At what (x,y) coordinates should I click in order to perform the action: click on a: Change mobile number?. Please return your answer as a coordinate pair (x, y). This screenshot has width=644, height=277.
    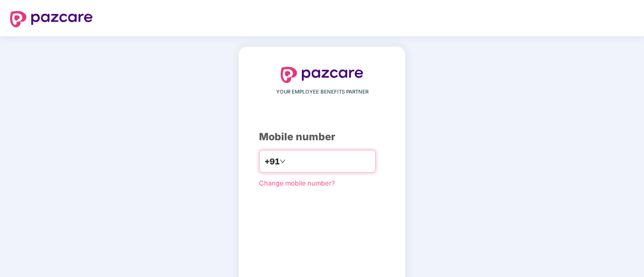
    Looking at the image, I should click on (297, 183).